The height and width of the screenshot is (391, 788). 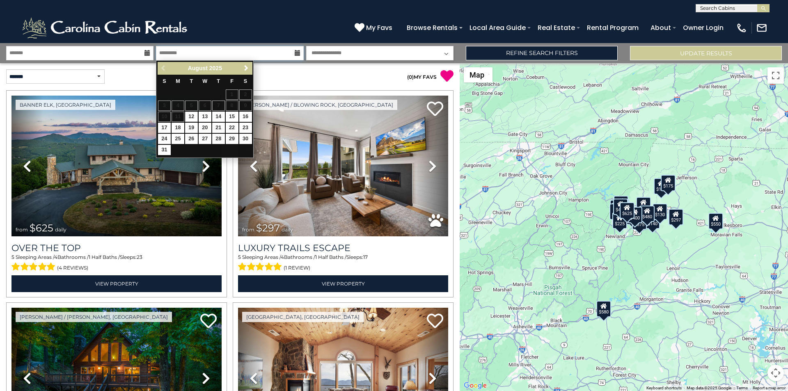 What do you see at coordinates (164, 150) in the screenshot?
I see `a: 31` at bounding box center [164, 150].